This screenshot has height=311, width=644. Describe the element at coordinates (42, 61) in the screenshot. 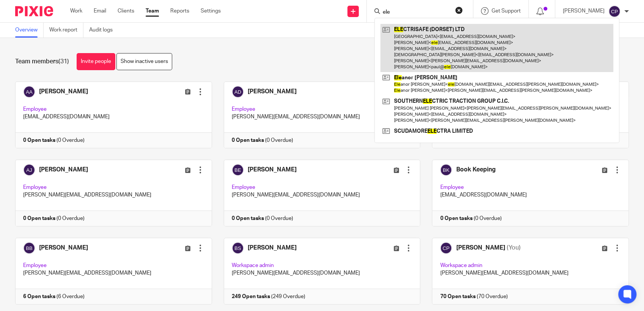

I see `h1: Team members` at that location.